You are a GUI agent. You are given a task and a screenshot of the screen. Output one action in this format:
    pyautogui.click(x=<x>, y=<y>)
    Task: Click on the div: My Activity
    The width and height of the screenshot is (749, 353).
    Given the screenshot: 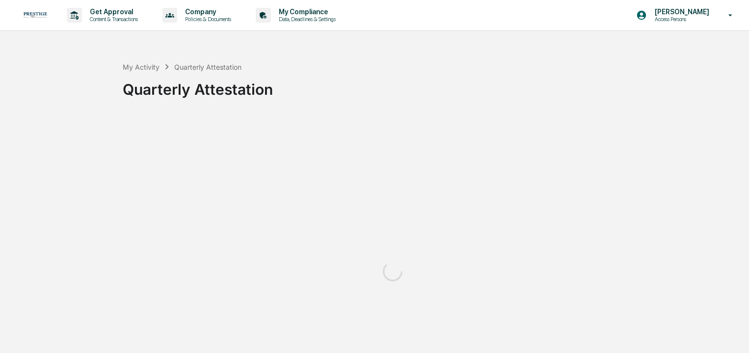 What is the action you would take?
    pyautogui.click(x=141, y=67)
    